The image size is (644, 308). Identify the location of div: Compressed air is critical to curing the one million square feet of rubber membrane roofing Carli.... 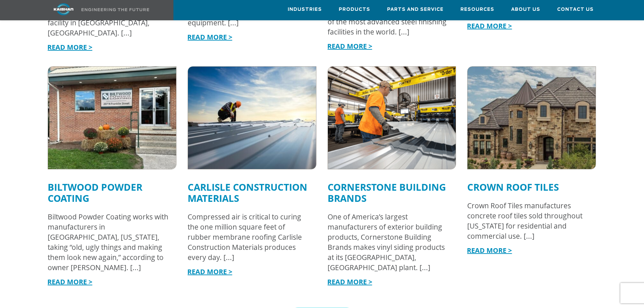
(249, 237).